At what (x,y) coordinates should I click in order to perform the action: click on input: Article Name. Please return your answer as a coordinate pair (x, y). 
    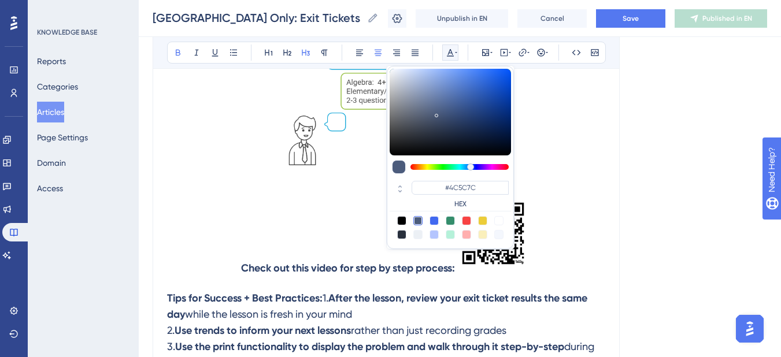
    Looking at the image, I should click on (257, 18).